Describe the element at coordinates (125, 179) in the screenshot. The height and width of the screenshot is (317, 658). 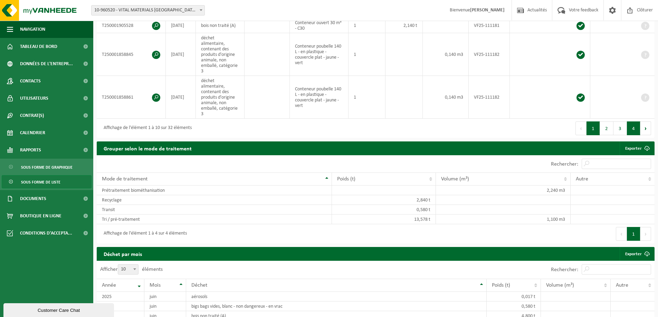
I see `span: Mode de traitement` at that location.